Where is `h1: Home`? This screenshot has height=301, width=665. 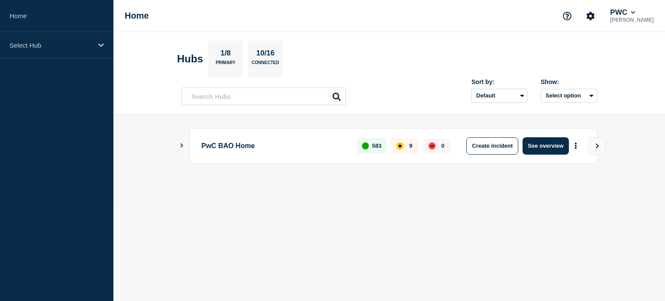 h1: Home is located at coordinates (137, 16).